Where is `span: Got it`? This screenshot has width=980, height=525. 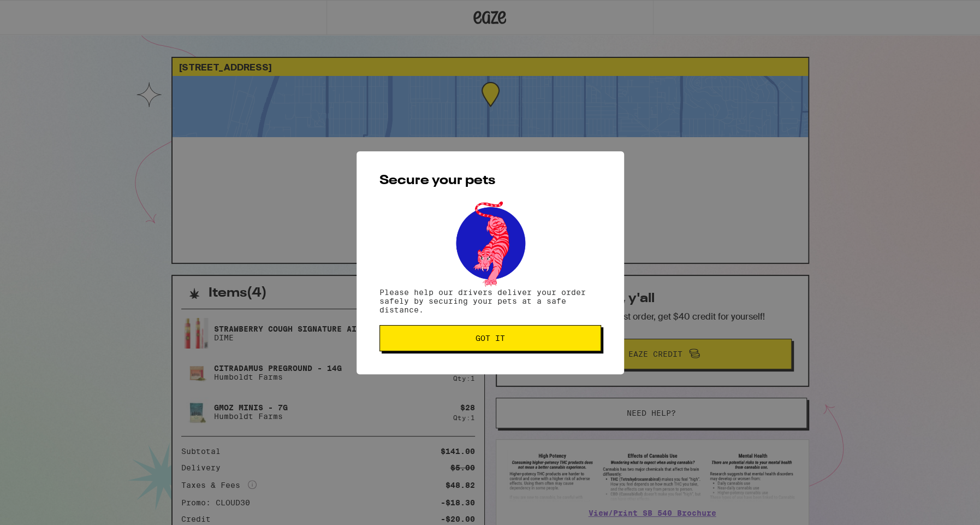
span: Got it is located at coordinates (490, 338).